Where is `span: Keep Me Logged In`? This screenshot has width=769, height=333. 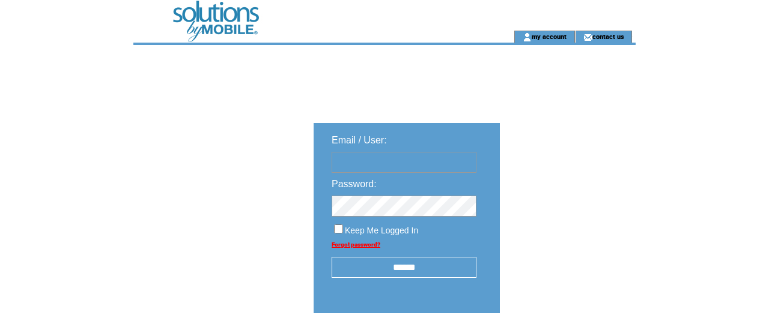
span: Keep Me Logged In is located at coordinates (381, 231).